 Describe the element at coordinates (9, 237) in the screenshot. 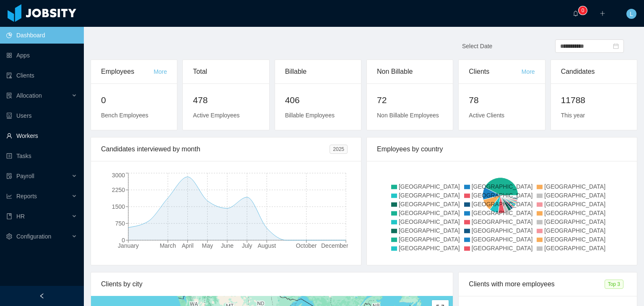

I see `i: icon: setting` at that location.